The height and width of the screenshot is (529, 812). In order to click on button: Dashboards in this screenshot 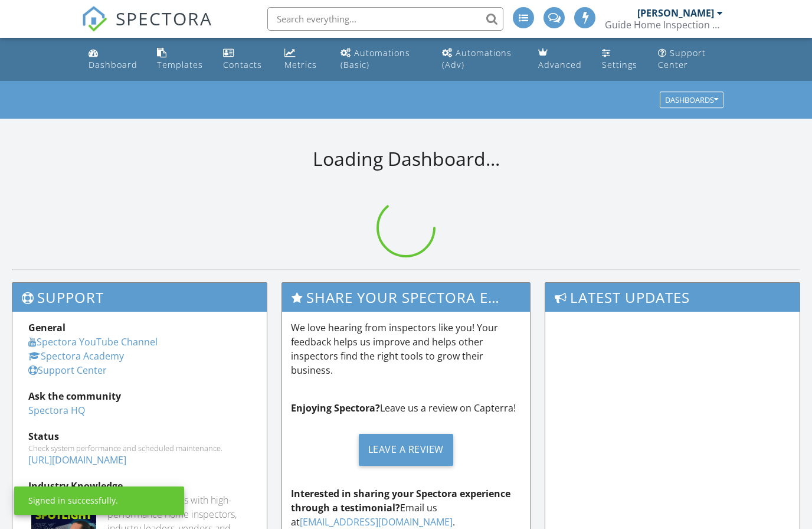, I will do `click(692, 100)`.